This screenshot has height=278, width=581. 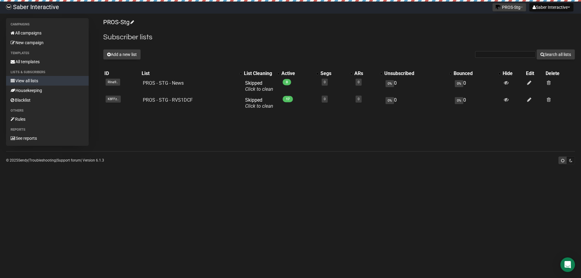 I want to click on div: Unsubscribed, so click(x=415, y=74).